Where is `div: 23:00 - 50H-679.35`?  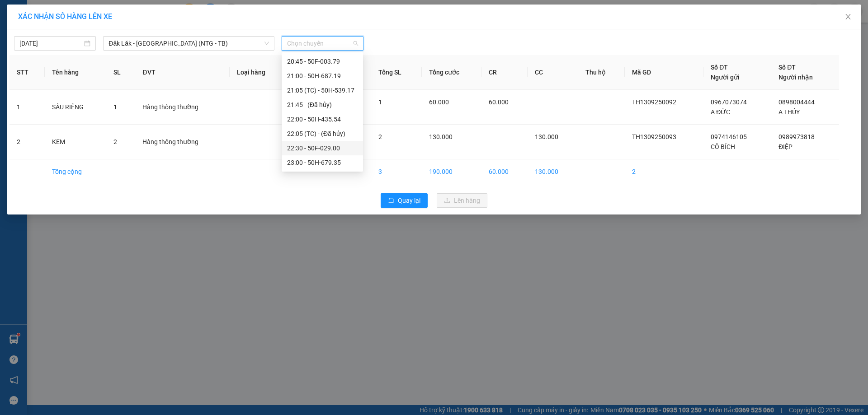
div: 23:00 - 50H-679.35 is located at coordinates (322, 163).